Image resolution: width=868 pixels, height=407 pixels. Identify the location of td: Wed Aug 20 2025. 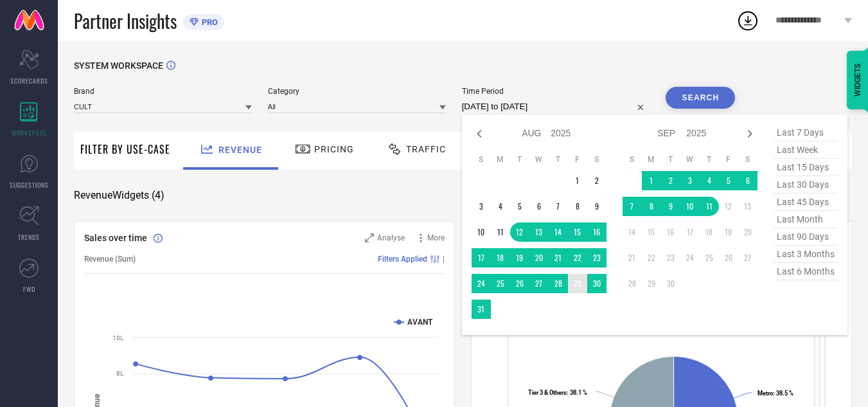
(539, 257).